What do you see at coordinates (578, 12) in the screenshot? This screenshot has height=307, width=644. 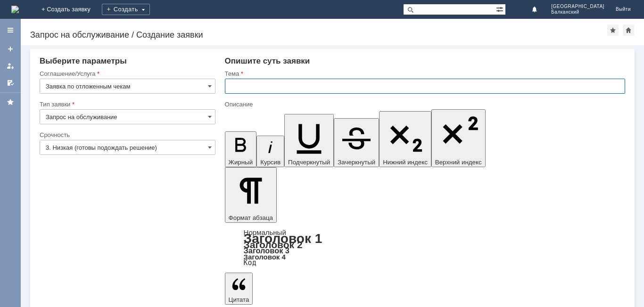 I see `span: Балканский` at bounding box center [578, 12].